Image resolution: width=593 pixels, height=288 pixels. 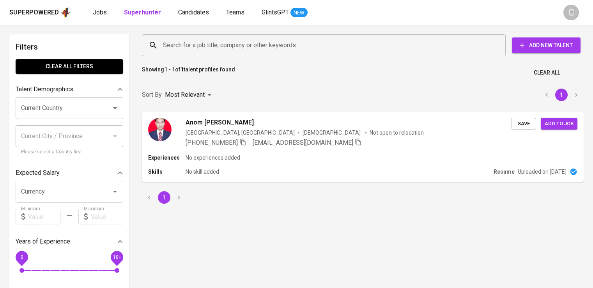 I want to click on p: Talent Demographics, so click(x=44, y=89).